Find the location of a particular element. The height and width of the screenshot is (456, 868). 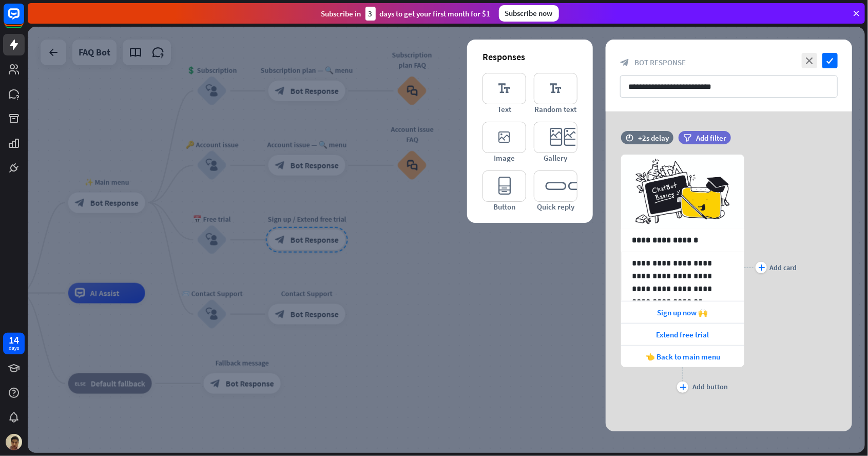

div: Add button is located at coordinates (710, 386).